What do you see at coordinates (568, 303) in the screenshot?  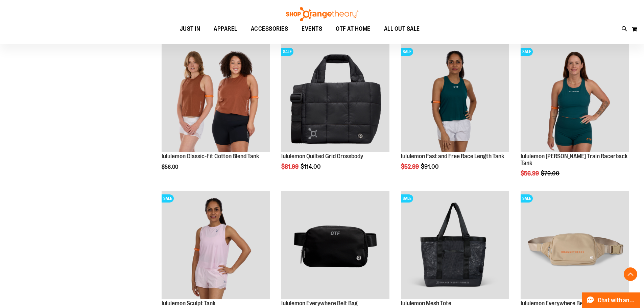 I see `a: lululemon Everywhere Belt Bag - Large` at bounding box center [568, 303].